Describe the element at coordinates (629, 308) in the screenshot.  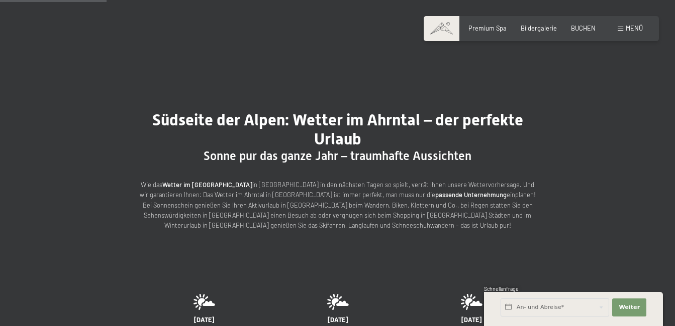
I see `span: Weiter` at that location.